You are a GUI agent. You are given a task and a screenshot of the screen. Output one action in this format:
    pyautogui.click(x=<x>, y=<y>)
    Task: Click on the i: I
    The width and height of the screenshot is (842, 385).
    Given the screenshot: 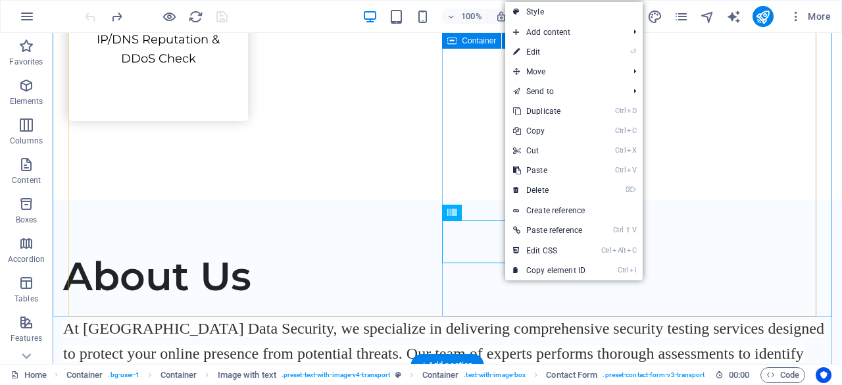 What is the action you would take?
    pyautogui.click(x=633, y=270)
    